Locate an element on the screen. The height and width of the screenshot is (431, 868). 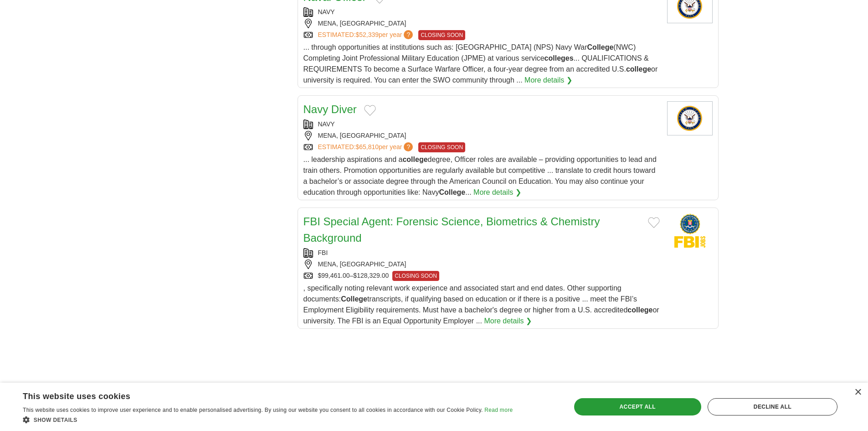
a: FBI Special Agent: Forensic Science, Biometrics & Chemistry Background is located at coordinates (452, 229).